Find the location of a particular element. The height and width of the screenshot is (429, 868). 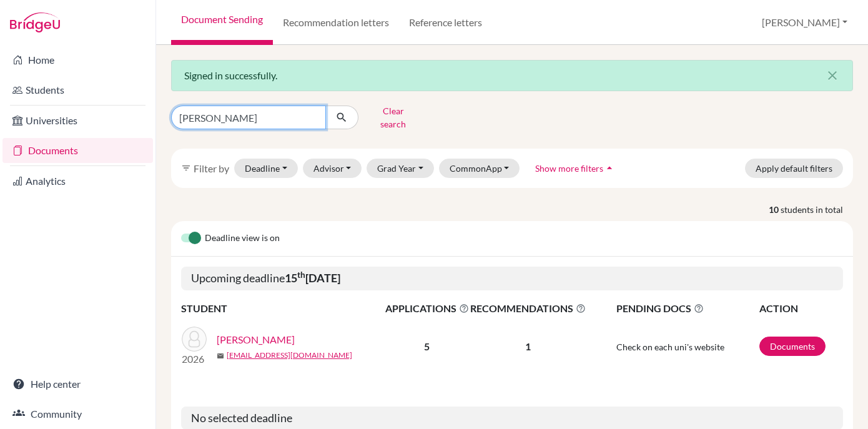

i: close is located at coordinates (832, 75).